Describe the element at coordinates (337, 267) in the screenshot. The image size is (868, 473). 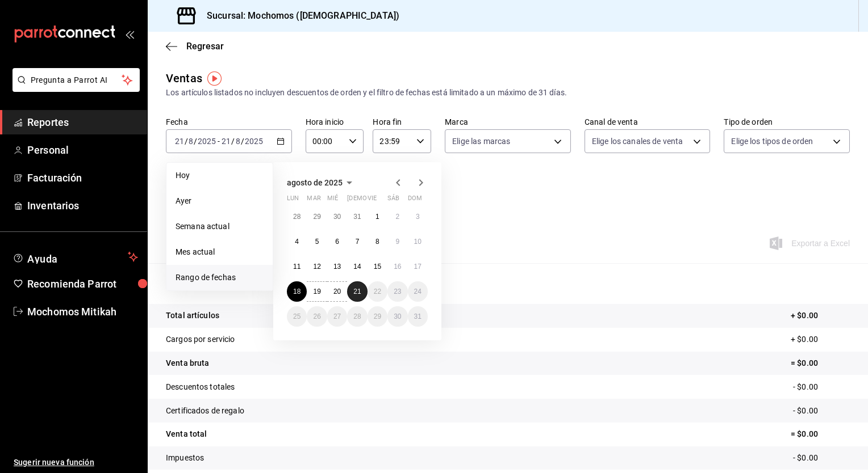
I see `button: 13 de agosto de 2025` at that location.